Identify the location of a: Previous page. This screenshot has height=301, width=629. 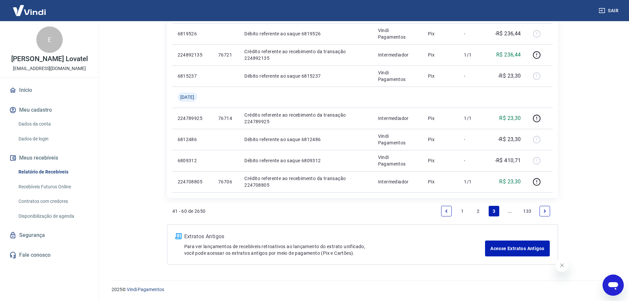
(446, 211).